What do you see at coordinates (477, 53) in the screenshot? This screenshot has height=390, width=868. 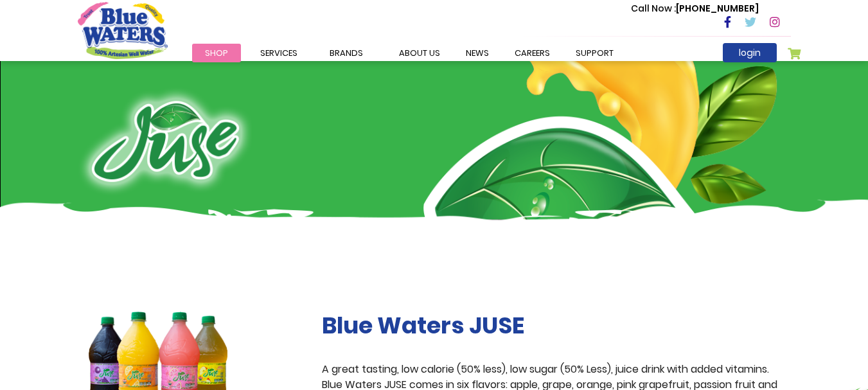 I see `a: News` at bounding box center [477, 53].